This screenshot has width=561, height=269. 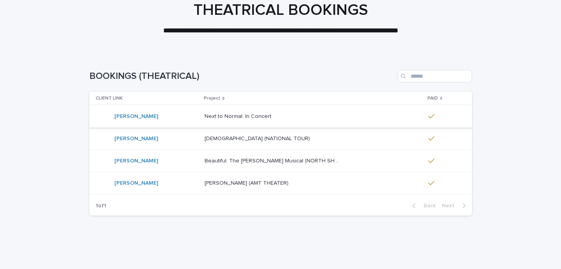 What do you see at coordinates (423, 206) in the screenshot?
I see `button: Back` at bounding box center [423, 206].